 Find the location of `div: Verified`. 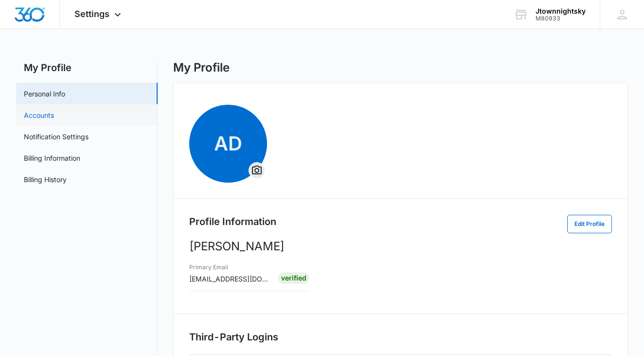

div: Verified is located at coordinates (294, 278).